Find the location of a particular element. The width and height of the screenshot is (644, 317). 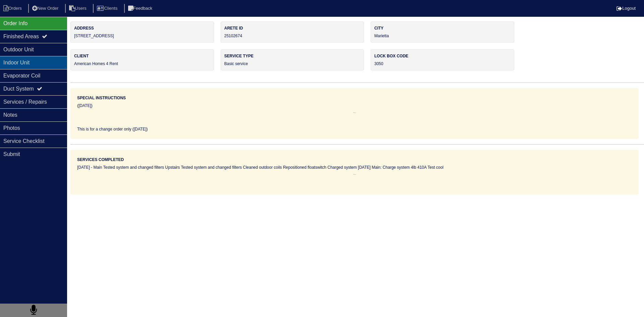

div: 3050 is located at coordinates (443, 60).